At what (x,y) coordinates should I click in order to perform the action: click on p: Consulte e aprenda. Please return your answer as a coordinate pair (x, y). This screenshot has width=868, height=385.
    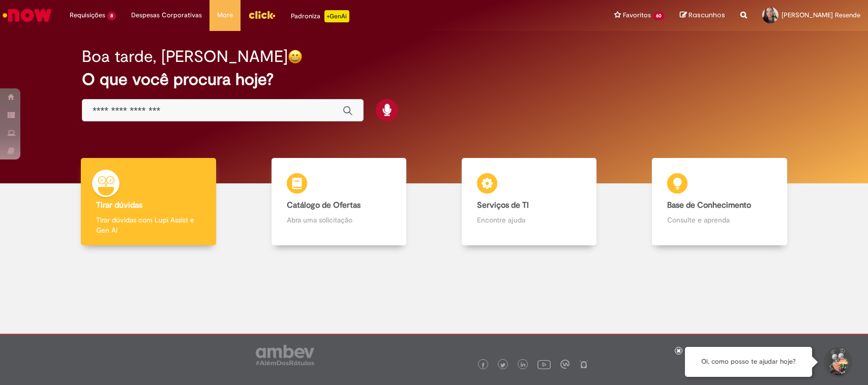
    Looking at the image, I should click on (719, 220).